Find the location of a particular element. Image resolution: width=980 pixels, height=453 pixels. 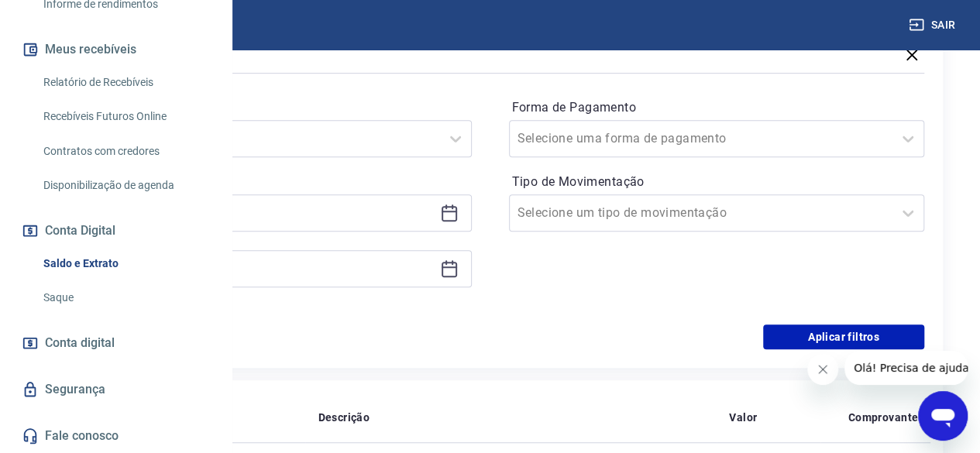

button: Conta Digital is located at coordinates (115, 230).